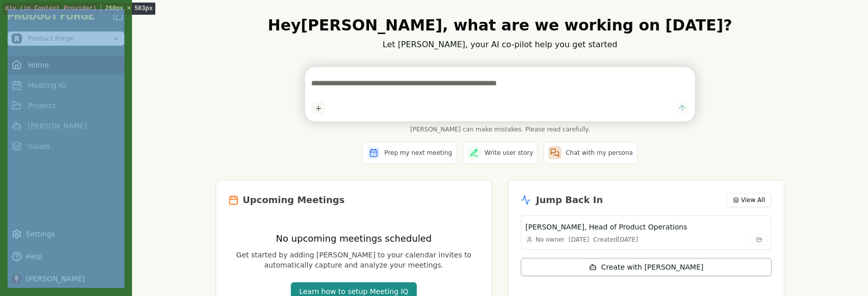 This screenshot has height=296, width=868. What do you see at coordinates (409, 153) in the screenshot?
I see `button: Prep my next meeting` at bounding box center [409, 153].